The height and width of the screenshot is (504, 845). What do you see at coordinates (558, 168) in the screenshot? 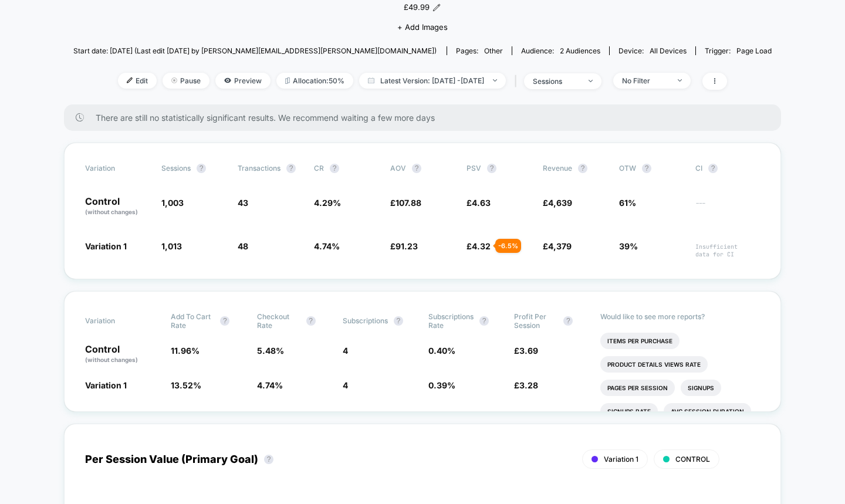
I see `span: Revenue` at bounding box center [558, 168].